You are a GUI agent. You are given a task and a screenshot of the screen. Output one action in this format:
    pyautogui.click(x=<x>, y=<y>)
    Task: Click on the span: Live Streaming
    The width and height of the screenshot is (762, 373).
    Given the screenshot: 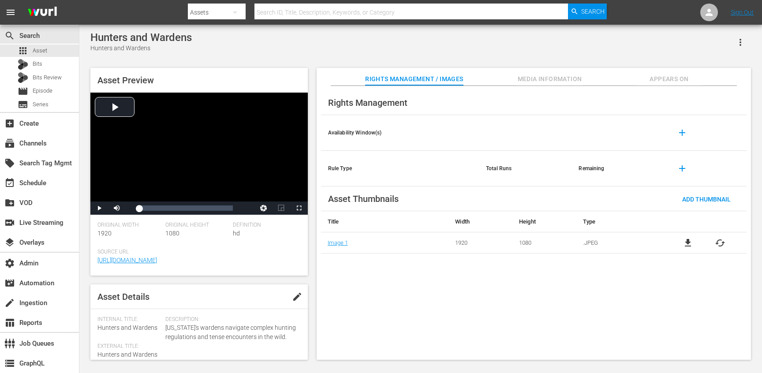 What is the action you would take?
    pyautogui.click(x=10, y=223)
    